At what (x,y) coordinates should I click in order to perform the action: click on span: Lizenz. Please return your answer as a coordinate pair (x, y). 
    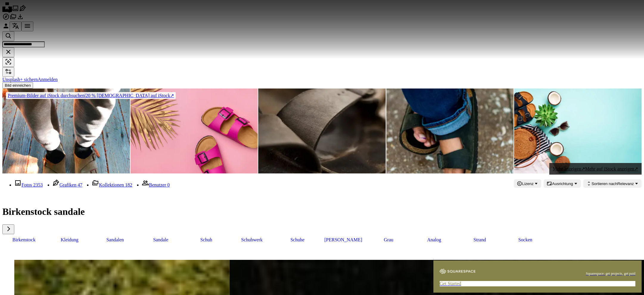
    Looking at the image, I should click on (528, 183).